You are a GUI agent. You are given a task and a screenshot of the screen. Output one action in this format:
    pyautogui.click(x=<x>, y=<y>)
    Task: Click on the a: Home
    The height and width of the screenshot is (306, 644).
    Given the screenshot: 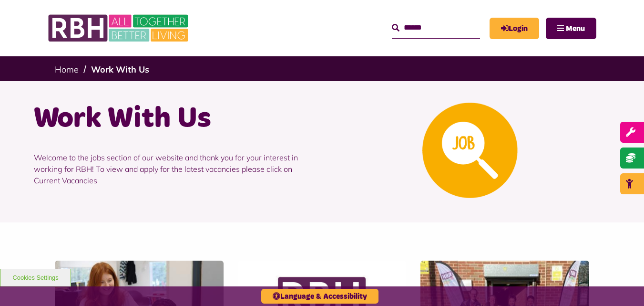 What is the action you would take?
    pyautogui.click(x=67, y=69)
    